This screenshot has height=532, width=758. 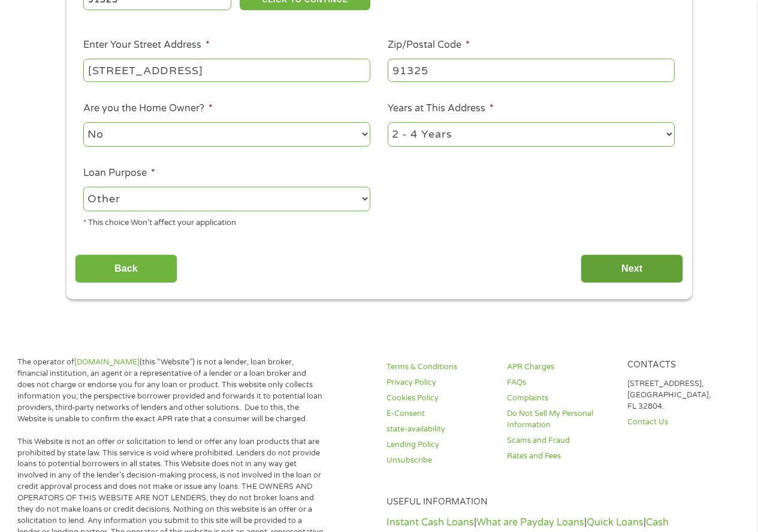 I want to click on input: Next, so click(x=631, y=269).